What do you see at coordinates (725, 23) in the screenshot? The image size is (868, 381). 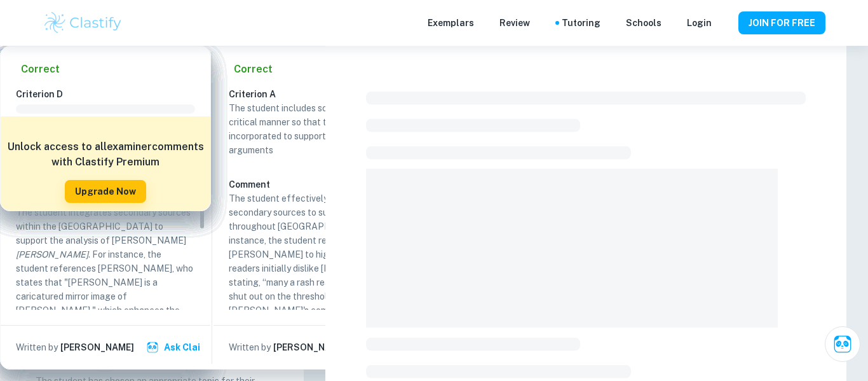 I see `button: Help and Feedback` at bounding box center [725, 23].